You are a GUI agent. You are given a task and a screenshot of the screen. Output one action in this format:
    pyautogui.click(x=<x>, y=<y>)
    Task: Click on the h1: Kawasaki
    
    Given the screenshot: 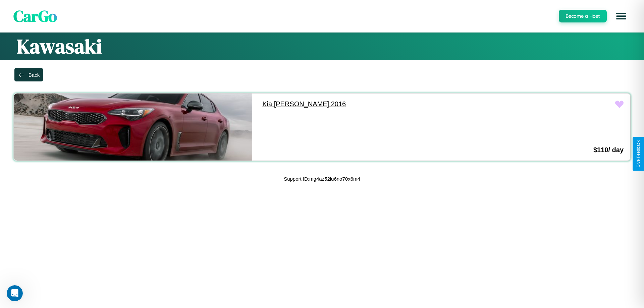 What is the action you would take?
    pyautogui.click(x=322, y=46)
    